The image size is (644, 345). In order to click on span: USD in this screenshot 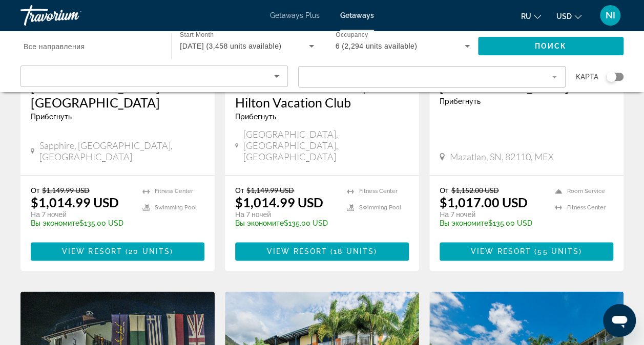, I will do `click(564, 16)`.